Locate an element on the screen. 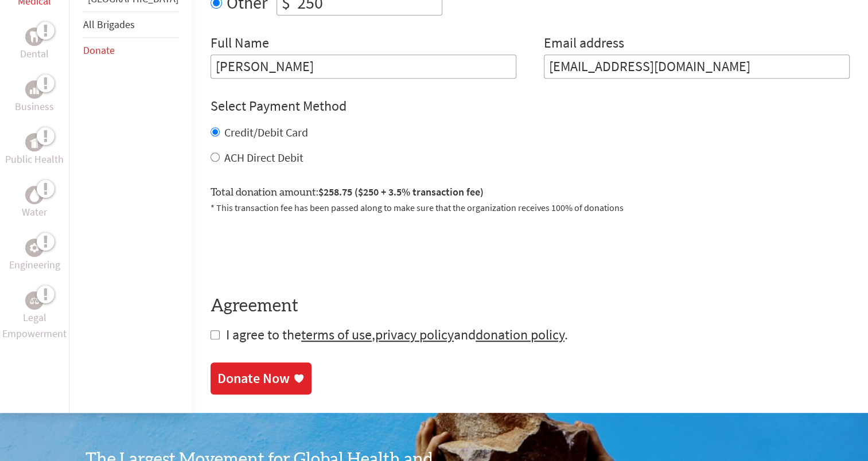 The height and width of the screenshot is (461, 868). p: Dental is located at coordinates (35, 54).